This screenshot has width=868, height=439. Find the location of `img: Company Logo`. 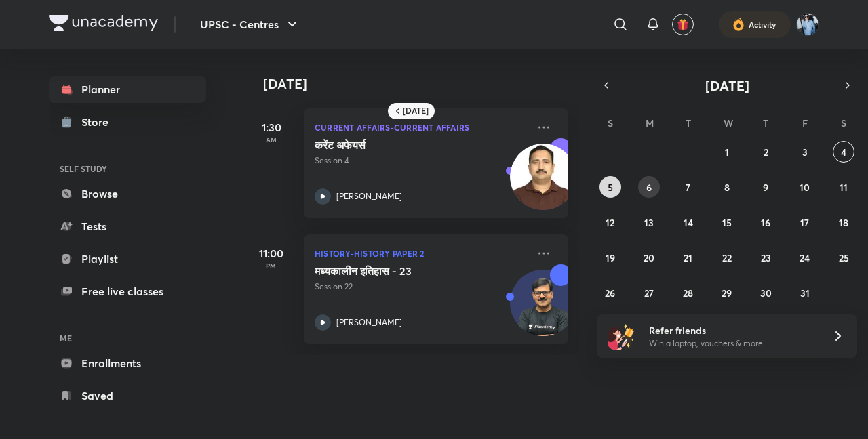

img: Company Logo is located at coordinates (103, 23).